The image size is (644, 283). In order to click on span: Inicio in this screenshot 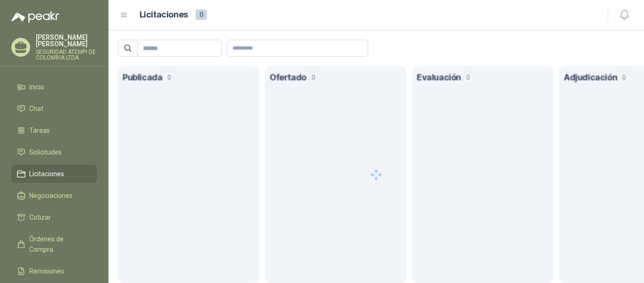, I will do `click(37, 87)`.